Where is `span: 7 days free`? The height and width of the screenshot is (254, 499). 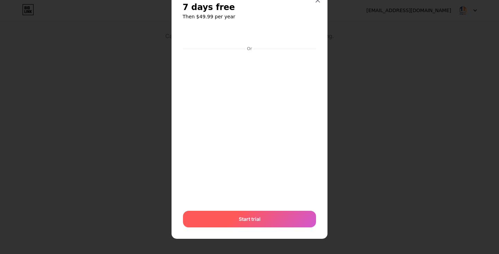 span: 7 days free is located at coordinates (208, 7).